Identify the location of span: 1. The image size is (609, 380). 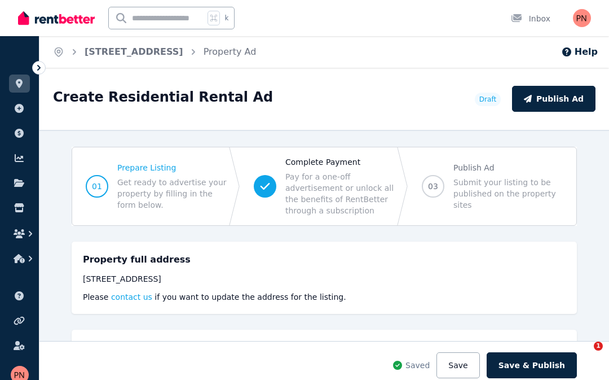
(598, 346).